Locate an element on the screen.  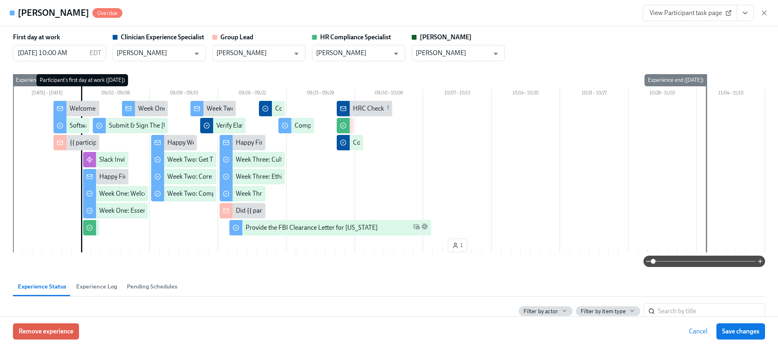
div: {{ participant.fullName }} has started onboarding is located at coordinates (137, 143).